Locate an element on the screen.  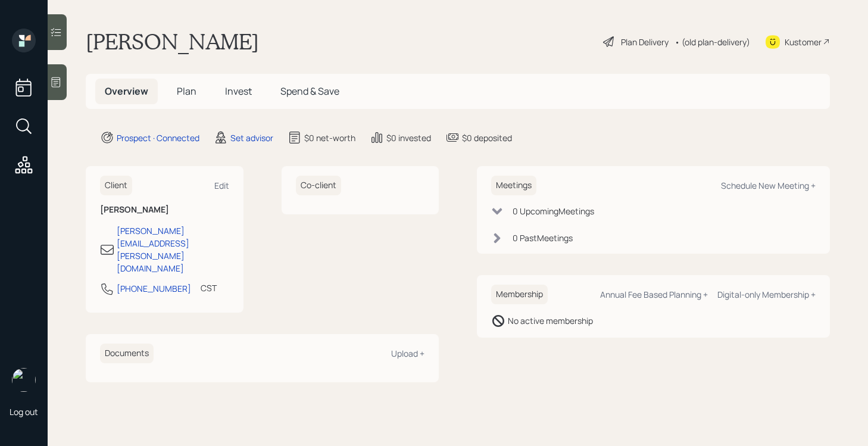
div: 0 Upcoming Meeting s is located at coordinates (553, 211).